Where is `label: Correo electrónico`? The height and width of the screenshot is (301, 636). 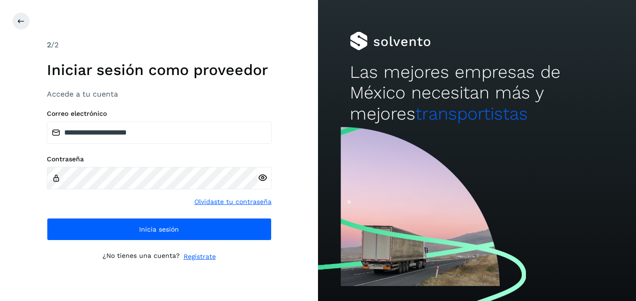 label: Correo electrónico is located at coordinates (159, 113).